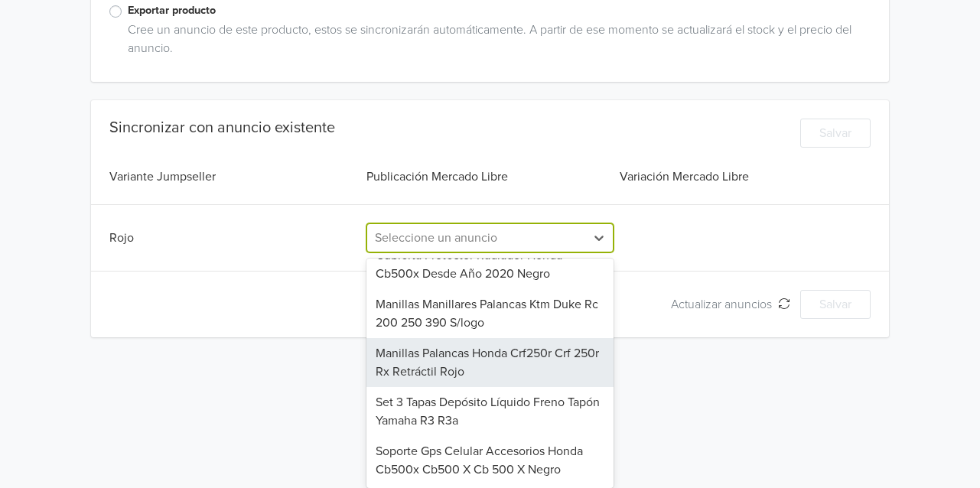  Describe the element at coordinates (236, 238) in the screenshot. I see `div: Rojo` at that location.